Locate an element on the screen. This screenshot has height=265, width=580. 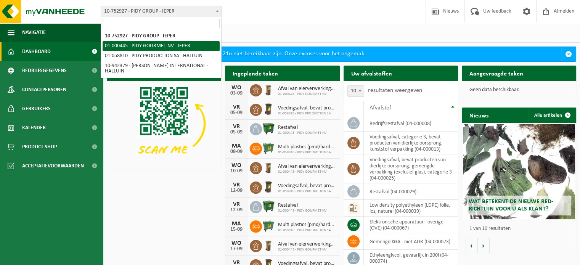
span: Gebruikers is located at coordinates (36, 109).